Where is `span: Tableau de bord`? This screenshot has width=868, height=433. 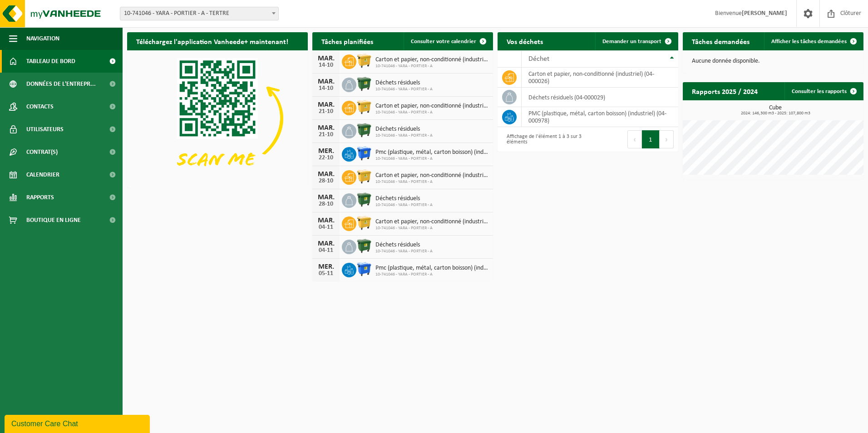
span: Tableau de bord is located at coordinates (51, 61).